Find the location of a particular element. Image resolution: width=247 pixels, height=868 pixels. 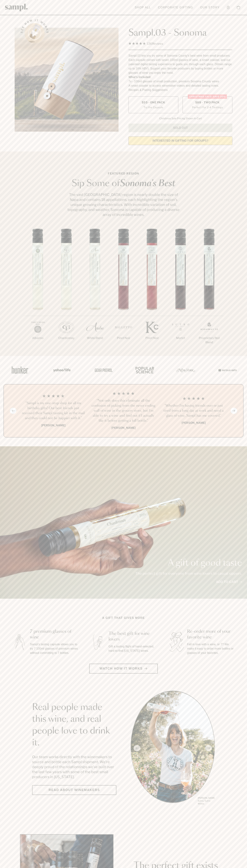

a: Add to cart is located at coordinates (229, 582).